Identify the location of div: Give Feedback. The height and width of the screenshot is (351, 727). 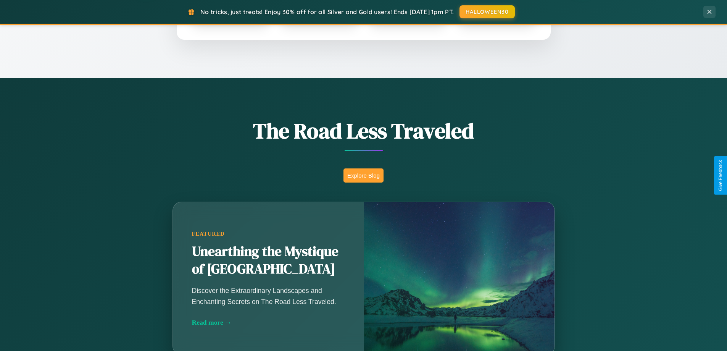
(720, 175).